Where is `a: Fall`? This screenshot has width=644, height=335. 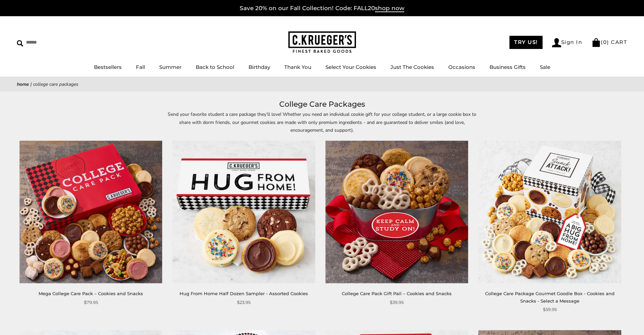
a: Fall is located at coordinates (140, 67).